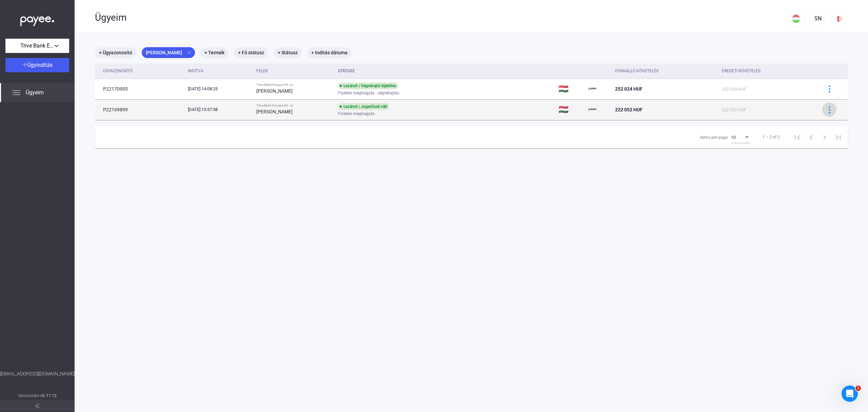 Image resolution: width=868 pixels, height=412 pixels. I want to click on div: Lezárult | Jogerőssé vált, so click(364, 107).